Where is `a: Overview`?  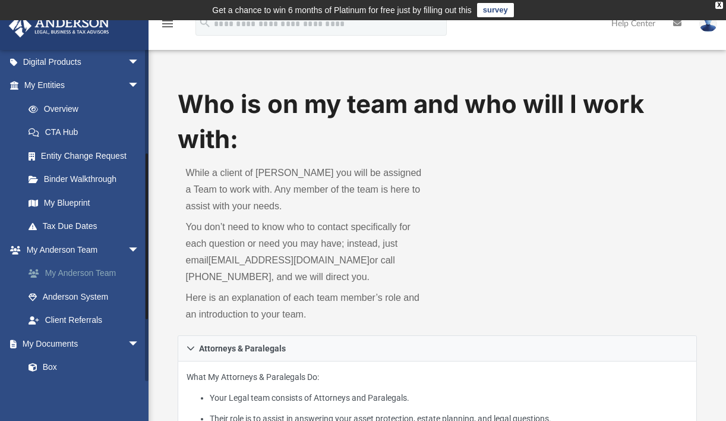 a: Overview is located at coordinates (87, 109).